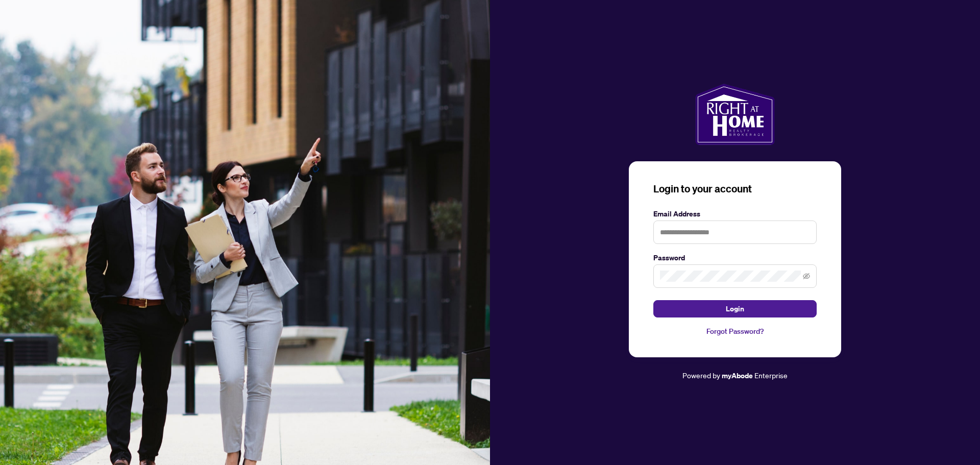 The height and width of the screenshot is (465, 980). Describe the element at coordinates (735, 309) in the screenshot. I see `span: Login` at that location.